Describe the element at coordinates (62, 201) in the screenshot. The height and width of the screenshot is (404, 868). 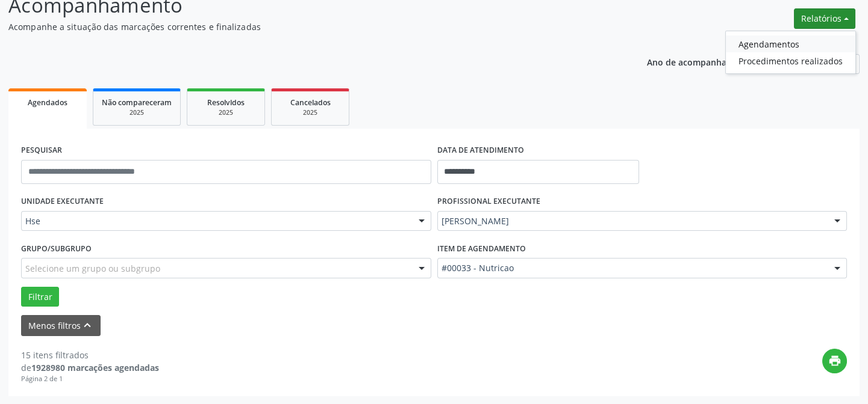
I see `label: UNIDADE EXECUTANTE` at that location.